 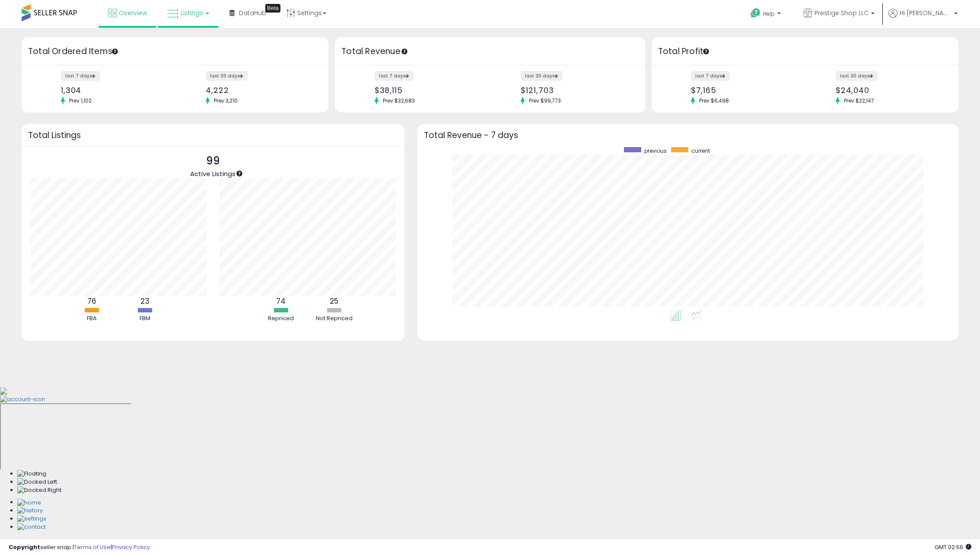 What do you see at coordinates (213, 135) in the screenshot?
I see `h3: Total Listings` at bounding box center [213, 135].